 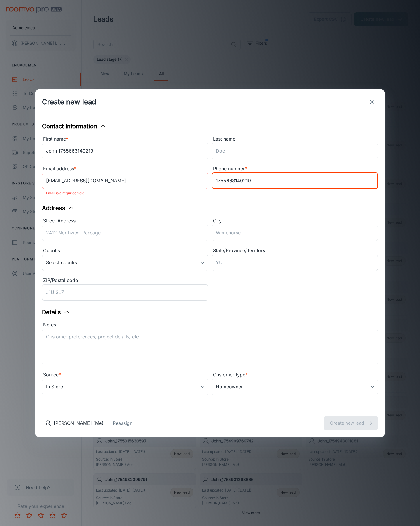 What do you see at coordinates (123, 423) in the screenshot?
I see `button: Reassign` at bounding box center [123, 423].